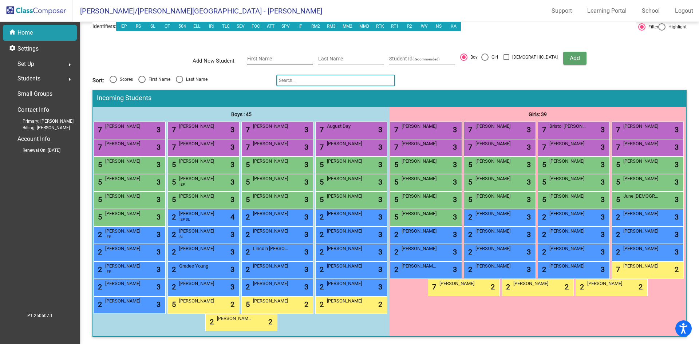  I want to click on span: IEP SL, so click(185, 219).